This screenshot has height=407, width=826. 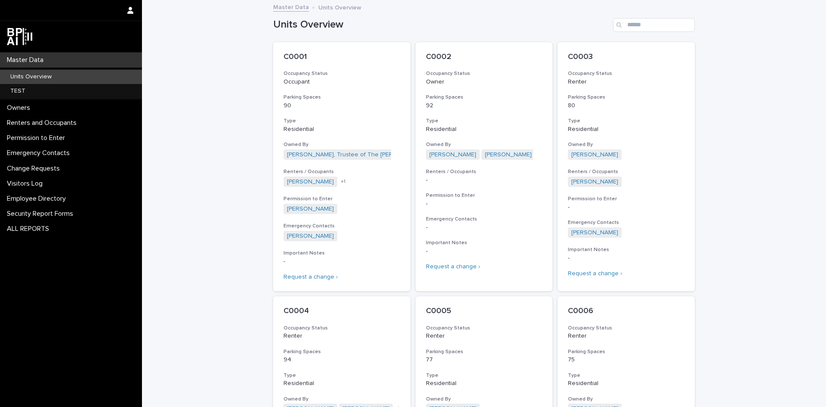 What do you see at coordinates (484, 311) in the screenshot?
I see `p: C0005` at bounding box center [484, 311].